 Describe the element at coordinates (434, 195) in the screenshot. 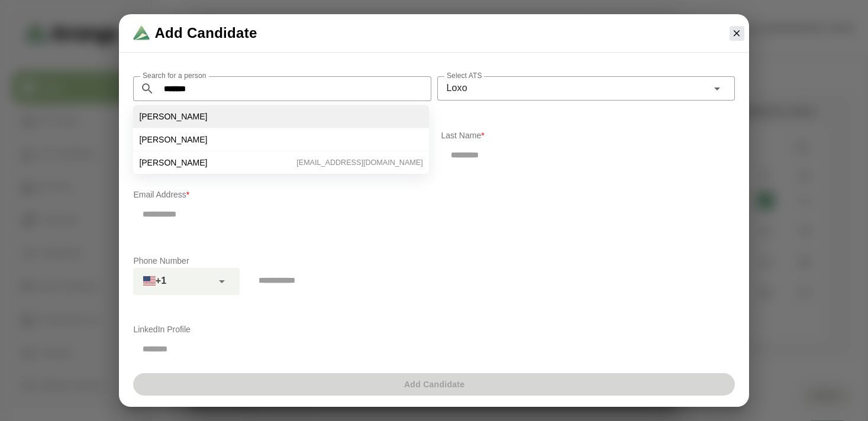

I see `p: Email Address` at that location.